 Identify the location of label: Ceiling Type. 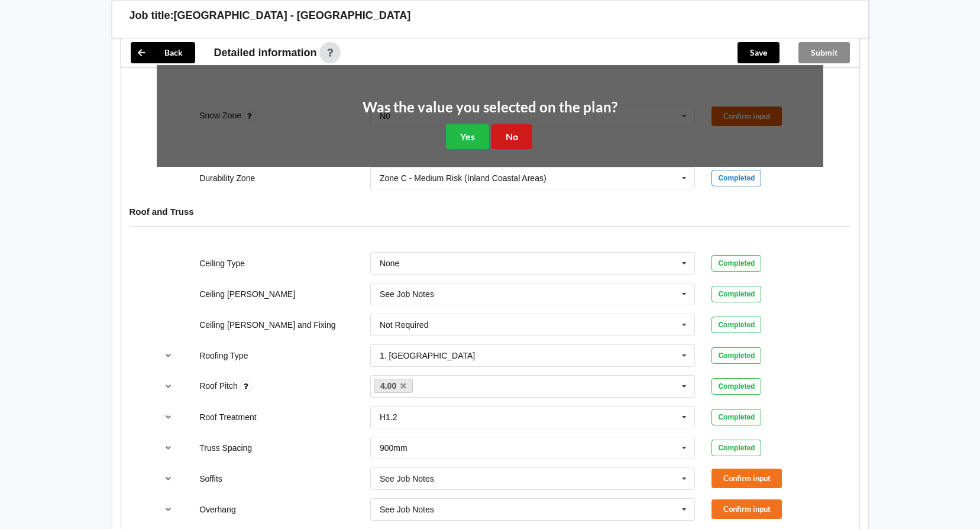
(222, 264).